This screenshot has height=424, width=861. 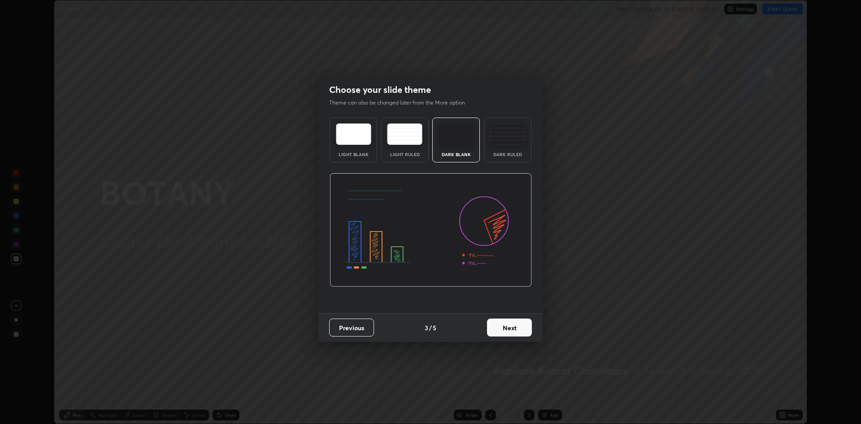 I want to click on h4: 5, so click(x=434, y=327).